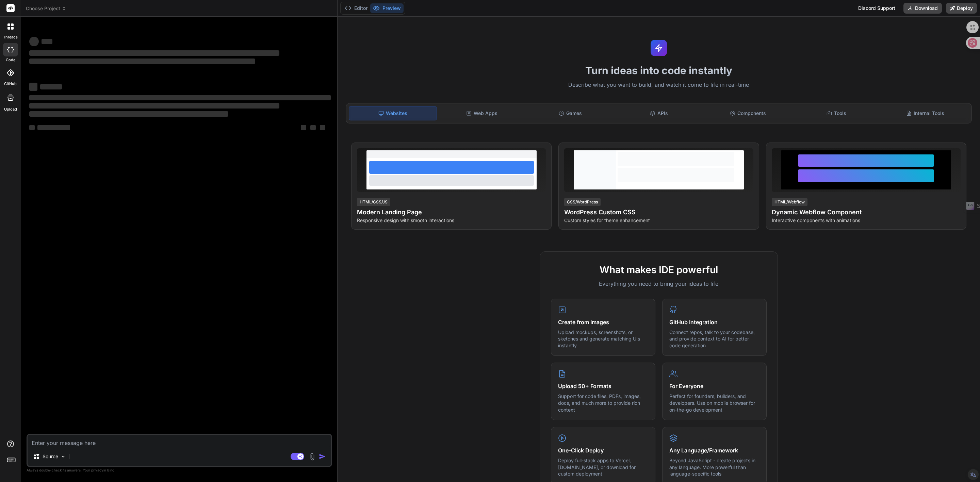  Describe the element at coordinates (603, 450) in the screenshot. I see `h4: One-Click Deploy` at that location.